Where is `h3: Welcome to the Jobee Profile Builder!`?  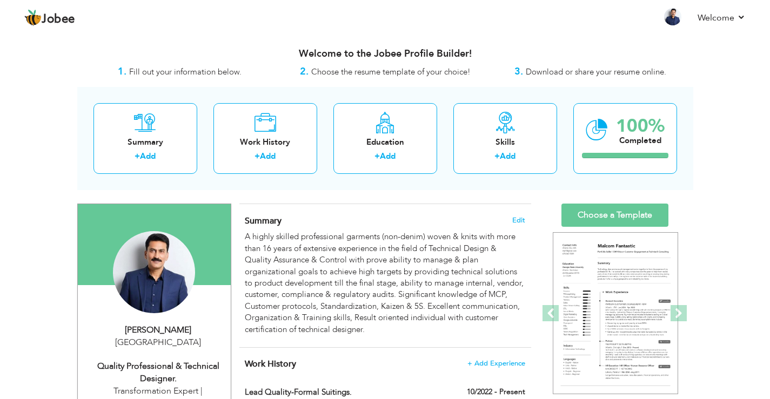
h3: Welcome to the Jobee Profile Builder! is located at coordinates (385, 54).